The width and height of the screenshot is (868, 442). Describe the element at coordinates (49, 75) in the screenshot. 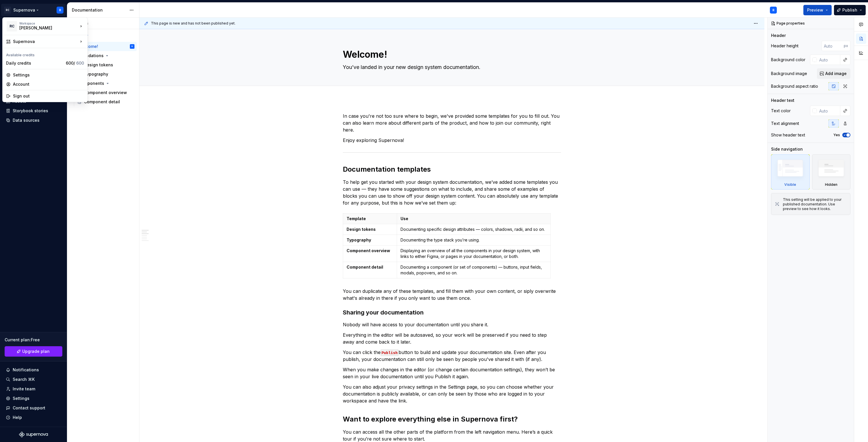

I see `div: Settings` at that location.